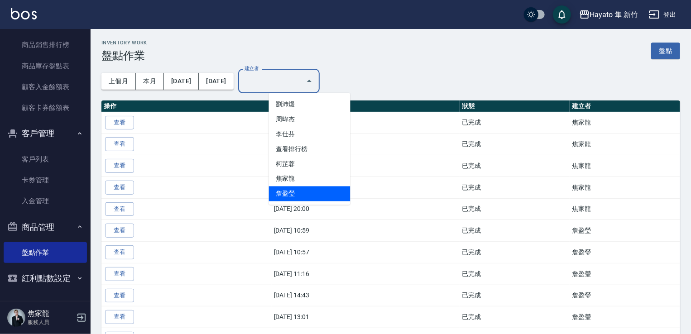 The width and height of the screenshot is (691, 334). Describe the element at coordinates (51, 322) in the screenshot. I see `p: 服務人員` at that location.